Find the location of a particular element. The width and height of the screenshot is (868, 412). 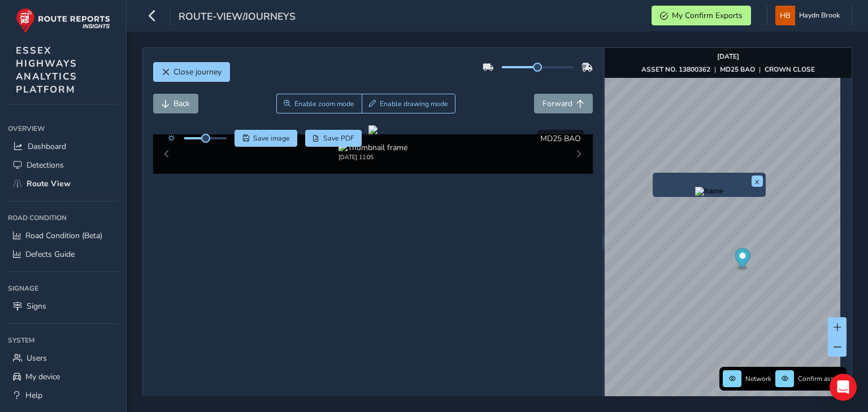

strong: CROWN CLOSE is located at coordinates (789, 70).